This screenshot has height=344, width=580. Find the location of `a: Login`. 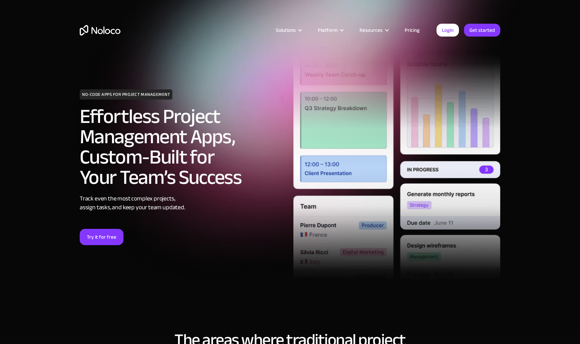

a: Login is located at coordinates (447, 30).